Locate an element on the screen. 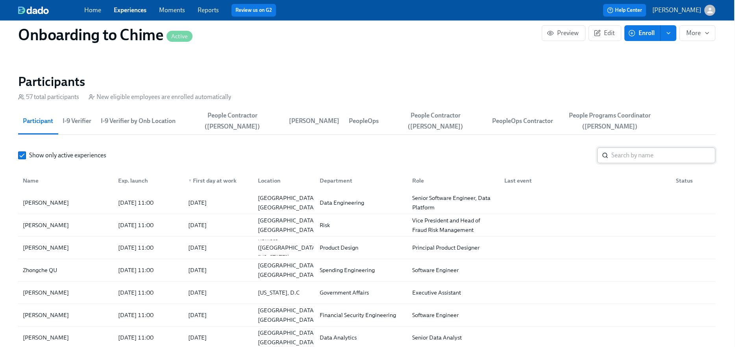  a: Moments is located at coordinates (172, 10).